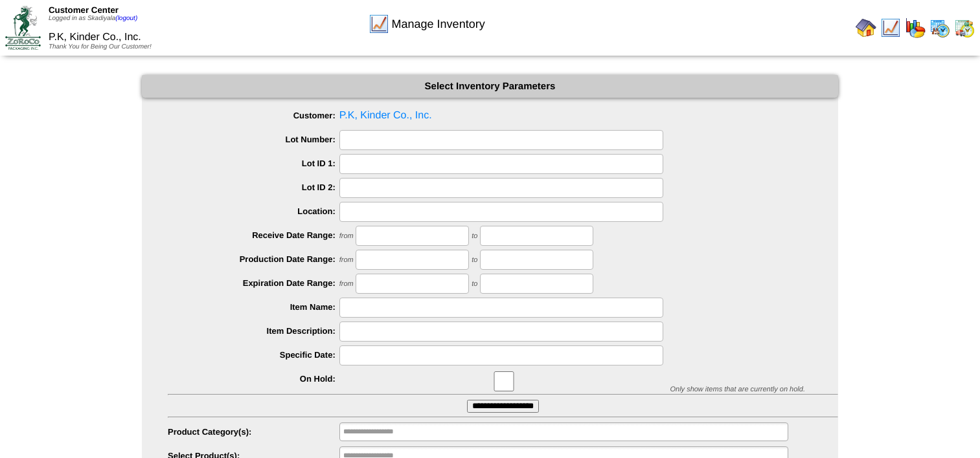 This screenshot has width=980, height=458. I want to click on label: Customer:, so click(253, 115).